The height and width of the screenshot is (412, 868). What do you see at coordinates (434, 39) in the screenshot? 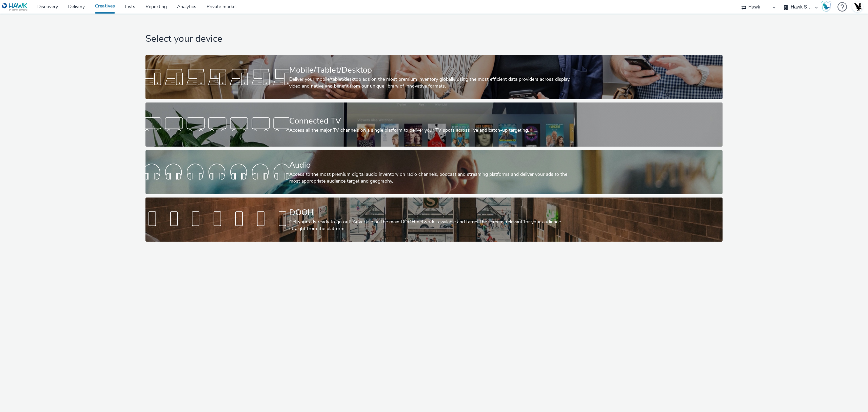
I see `h1: Select your device` at bounding box center [434, 39].